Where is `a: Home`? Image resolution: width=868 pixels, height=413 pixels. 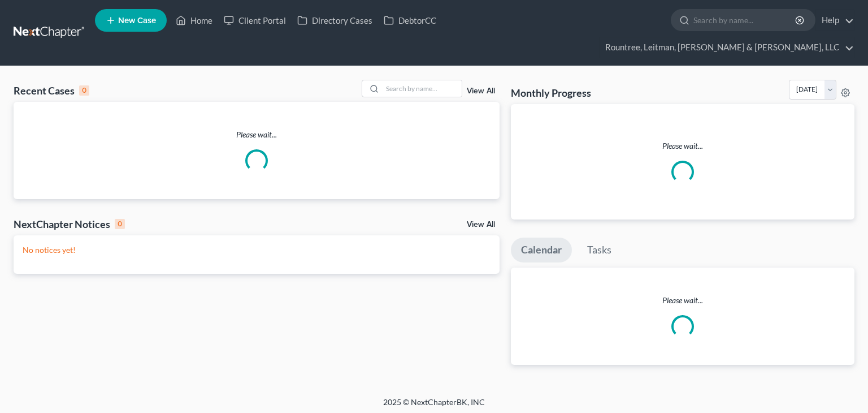 a: Home is located at coordinates (194, 20).